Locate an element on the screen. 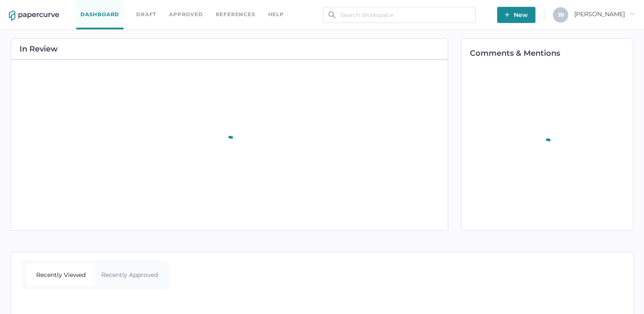 This screenshot has width=644, height=314. img: plus-white.e19ec114.svg is located at coordinates (507, 14).